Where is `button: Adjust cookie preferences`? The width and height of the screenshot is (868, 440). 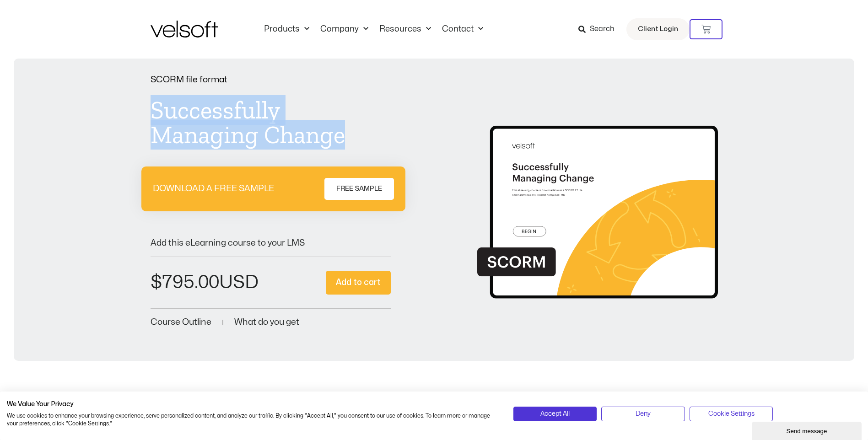
button: Adjust cookie preferences is located at coordinates (731, 414).